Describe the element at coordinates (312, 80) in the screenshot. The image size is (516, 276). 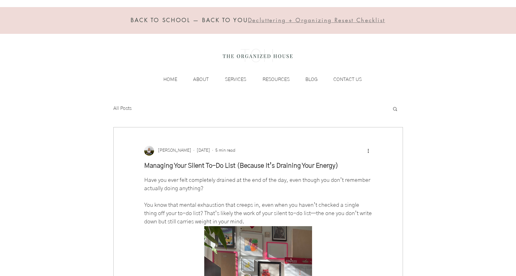
I see `p: BLOG` at that location.